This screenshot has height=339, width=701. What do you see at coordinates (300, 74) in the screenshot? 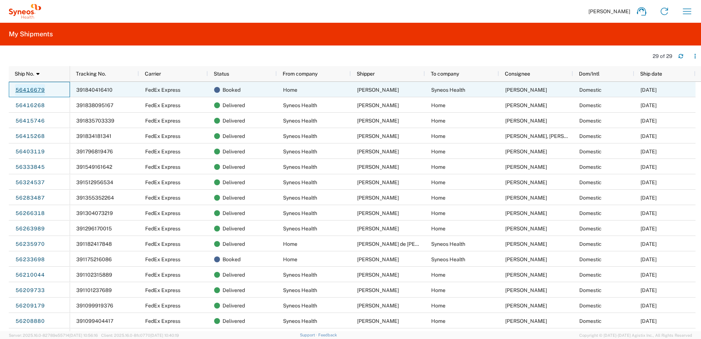
I see `span: From company` at bounding box center [300, 74].